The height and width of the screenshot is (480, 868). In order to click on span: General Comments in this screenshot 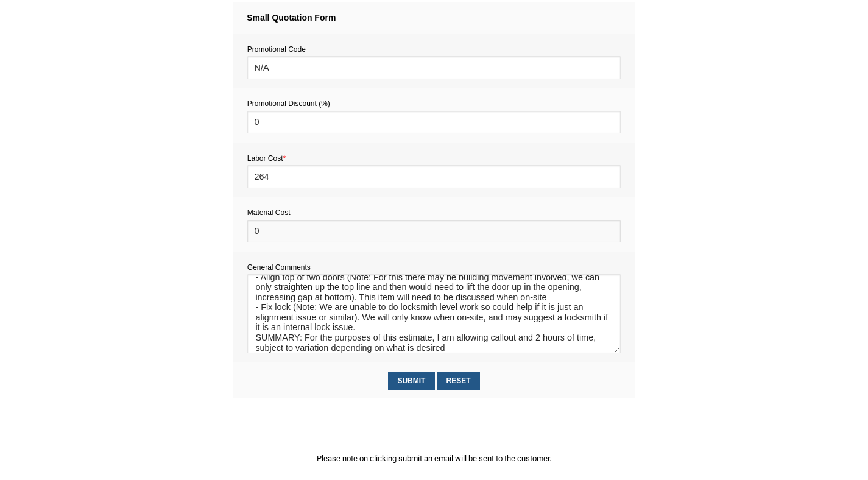, I will do `click(279, 267)`.